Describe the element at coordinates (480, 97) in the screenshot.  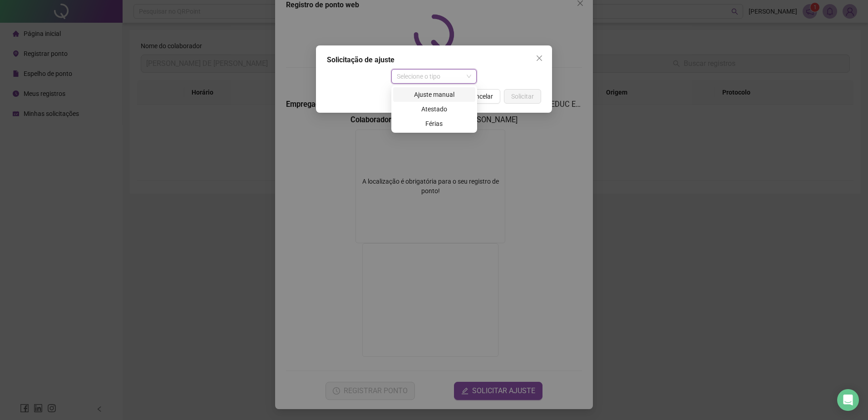
I see `button: Cancelar` at that location.